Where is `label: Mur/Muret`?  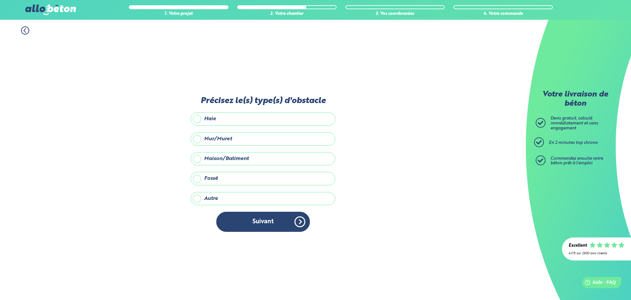
label: Mur/Muret is located at coordinates (263, 139).